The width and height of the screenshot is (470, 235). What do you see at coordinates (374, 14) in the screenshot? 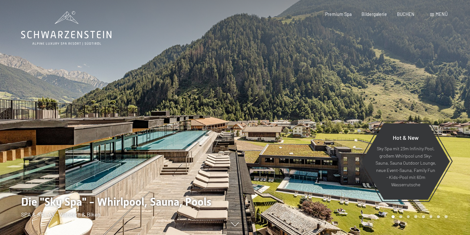
I see `a: Bildergalerie` at bounding box center [374, 14].